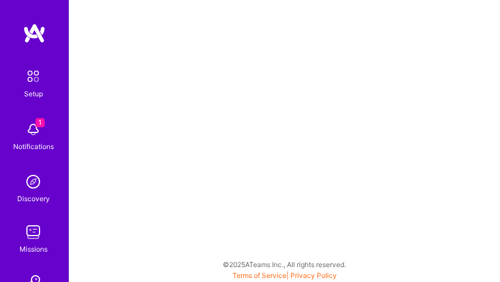  What do you see at coordinates (33, 94) in the screenshot?
I see `div: Setup` at bounding box center [33, 94].